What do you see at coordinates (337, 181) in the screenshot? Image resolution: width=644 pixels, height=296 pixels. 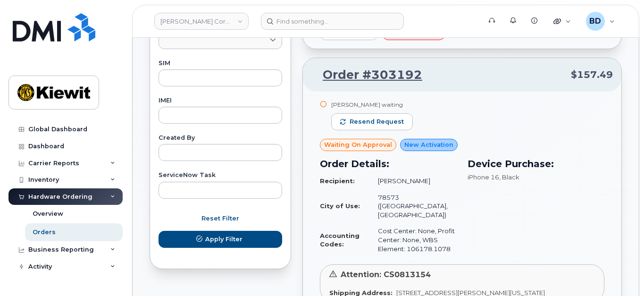 I see `strong: Recipient:` at bounding box center [337, 181].